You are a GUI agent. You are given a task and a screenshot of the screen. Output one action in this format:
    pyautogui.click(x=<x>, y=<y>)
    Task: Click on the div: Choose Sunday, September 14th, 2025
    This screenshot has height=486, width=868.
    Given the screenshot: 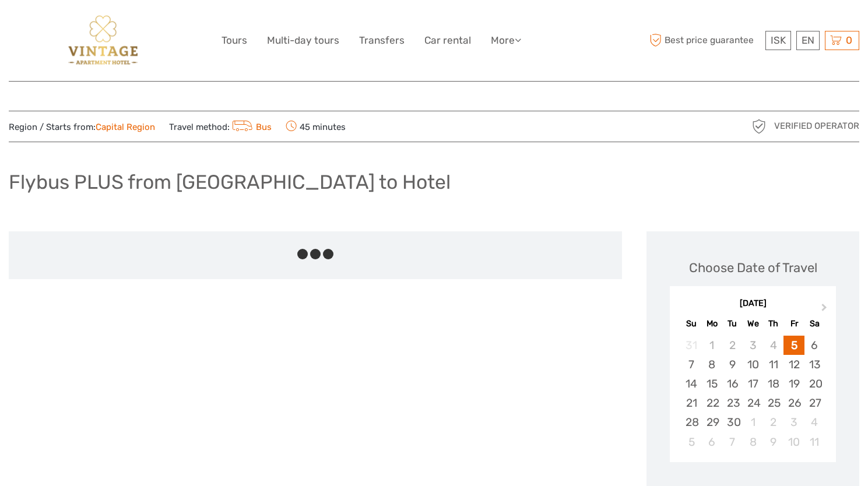 What is the action you would take?
    pyautogui.click(x=691, y=384)
    